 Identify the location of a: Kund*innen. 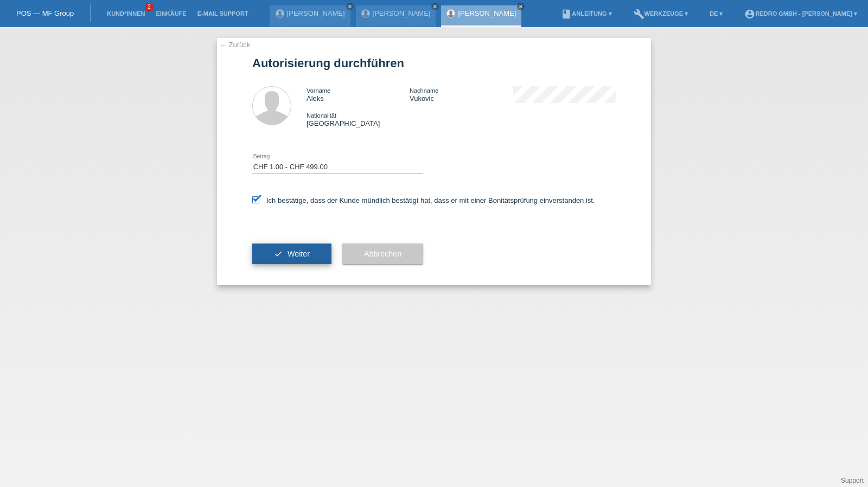
(126, 13).